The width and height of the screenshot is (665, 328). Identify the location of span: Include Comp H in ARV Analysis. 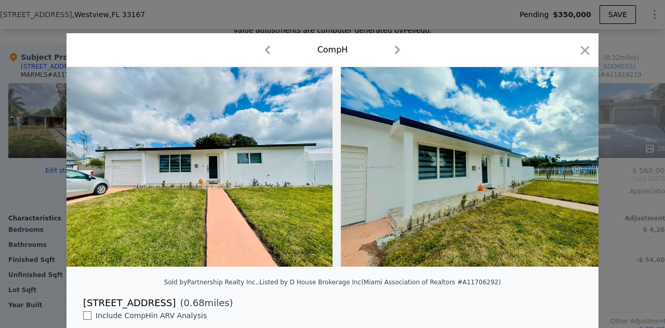
(151, 315).